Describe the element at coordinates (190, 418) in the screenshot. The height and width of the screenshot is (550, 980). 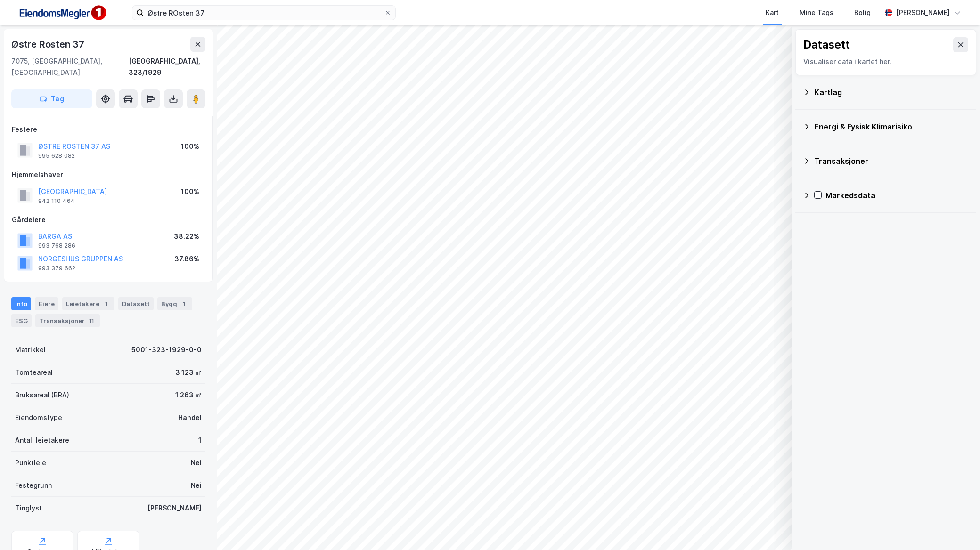
I see `div: Handel` at that location.